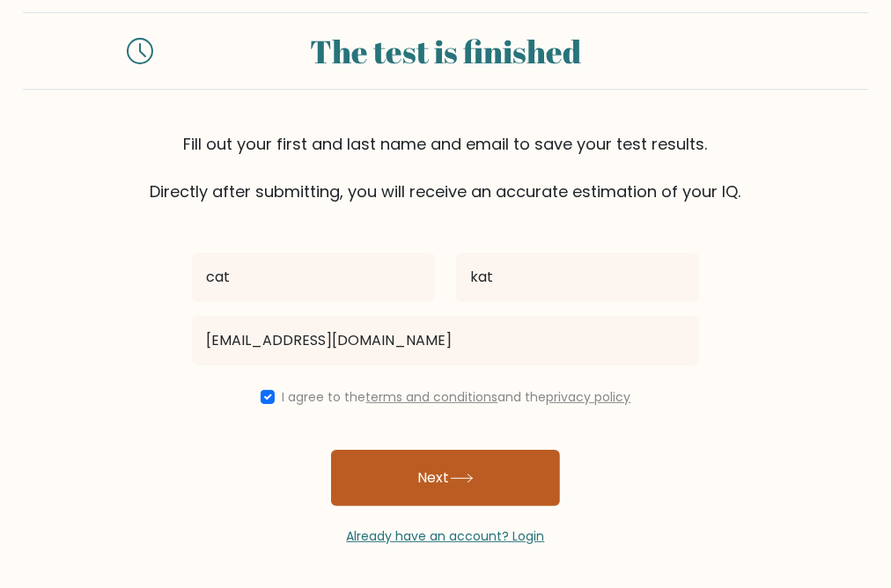  What do you see at coordinates (446, 536) in the screenshot?
I see `a: Already have an account? Login` at bounding box center [446, 536].